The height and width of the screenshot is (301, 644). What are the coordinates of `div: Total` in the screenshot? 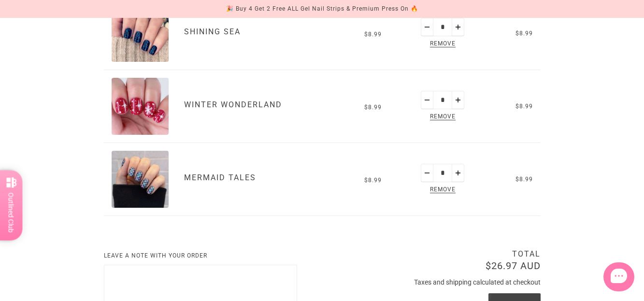 It's located at (419, 255).